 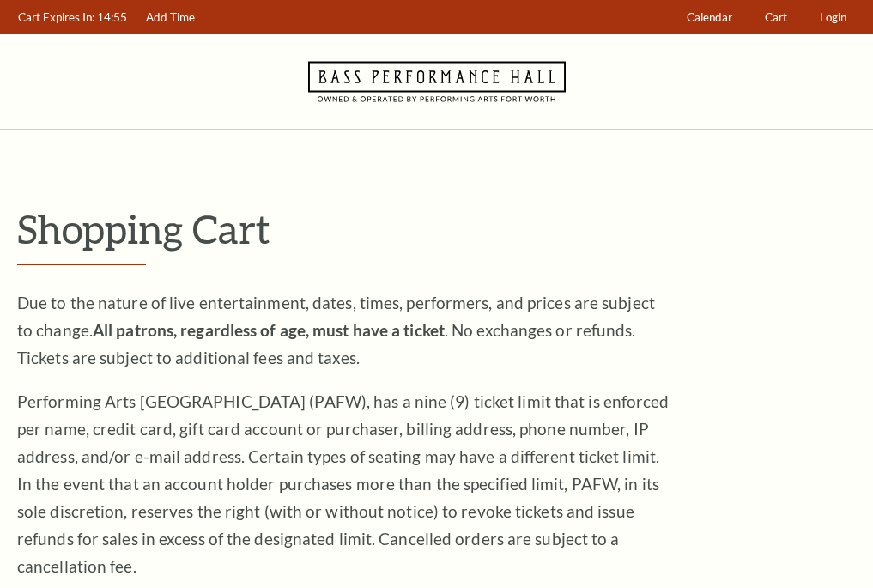 I want to click on span: Due to the nature of live entertainment, dates, times, performers, and prices are subject to chan..., so click(x=336, y=329).